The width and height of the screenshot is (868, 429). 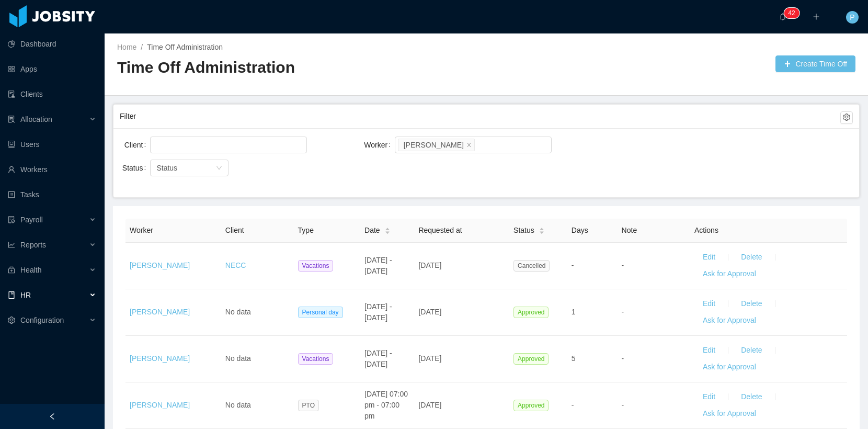 I want to click on span: HR, so click(x=26, y=295).